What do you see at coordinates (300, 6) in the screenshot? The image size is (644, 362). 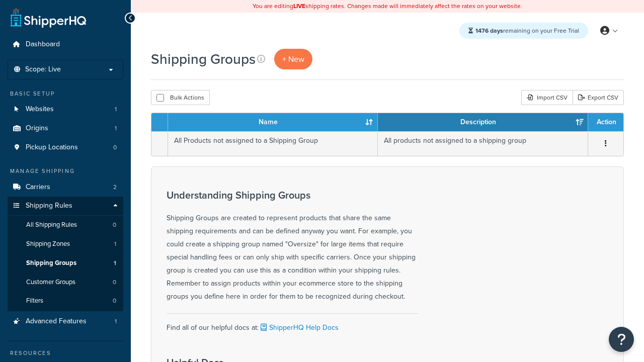 I see `b: LIVE` at bounding box center [300, 6].